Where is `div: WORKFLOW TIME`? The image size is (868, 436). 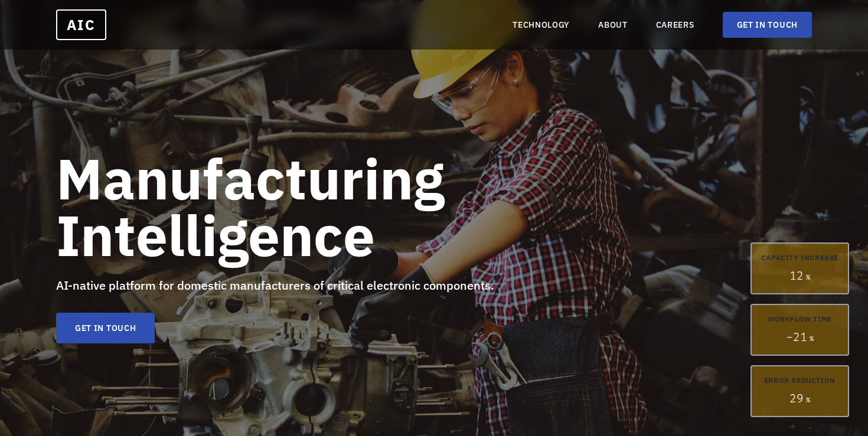 div: WORKFLOW TIME is located at coordinates (800, 319).